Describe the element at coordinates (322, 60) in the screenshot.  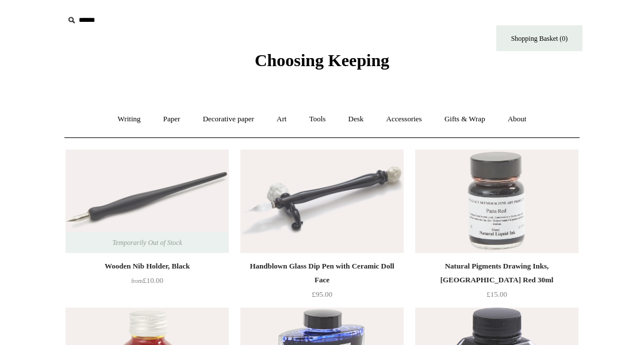
I see `span: Choosing Keeping` at that location.